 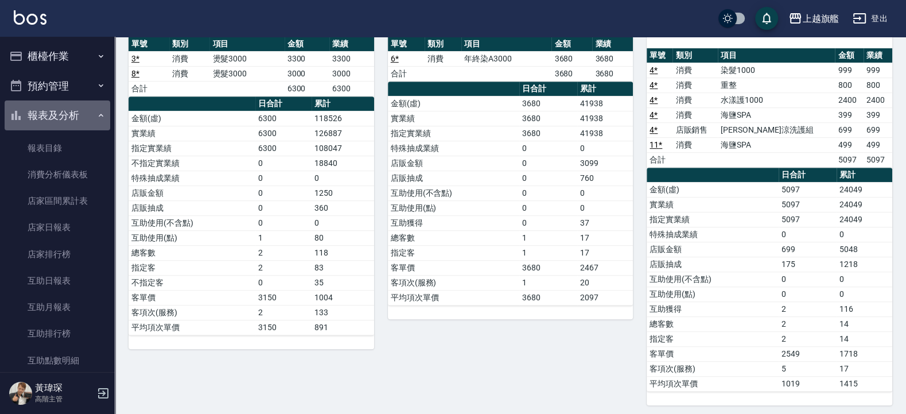 I want to click on td: 店販銷售, so click(x=695, y=130).